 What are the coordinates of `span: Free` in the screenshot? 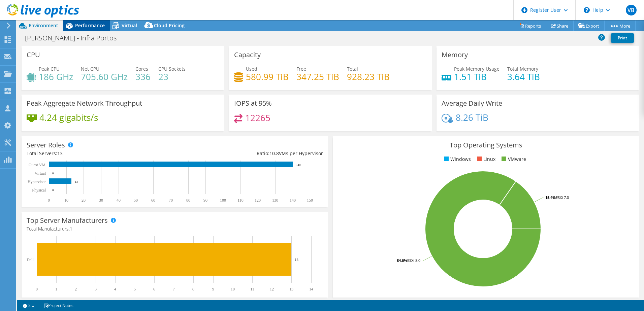 It's located at (301, 69).